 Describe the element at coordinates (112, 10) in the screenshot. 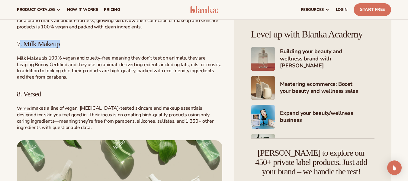

I see `span: pricing` at that location.